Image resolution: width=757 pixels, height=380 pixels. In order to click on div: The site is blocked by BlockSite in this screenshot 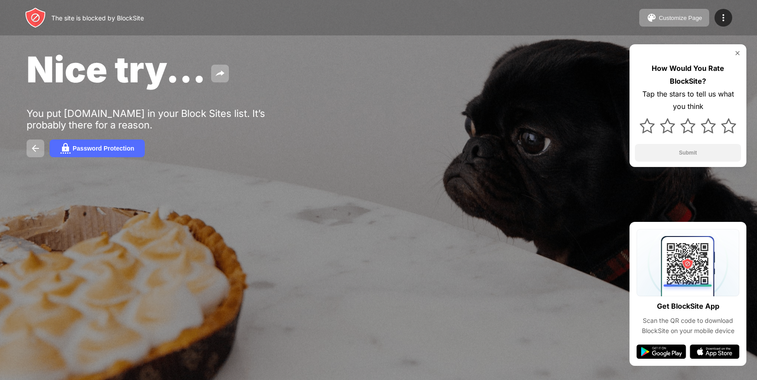, I will do `click(97, 18)`.